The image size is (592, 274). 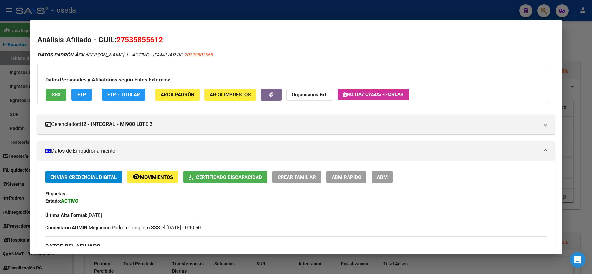 I want to click on span: SSS, so click(x=56, y=95).